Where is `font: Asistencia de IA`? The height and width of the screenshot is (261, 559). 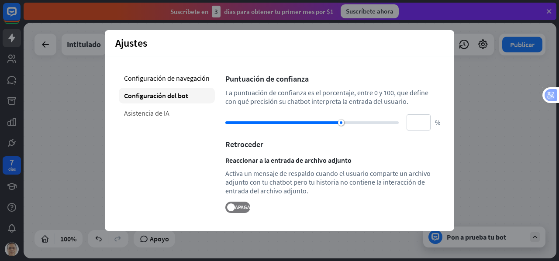 font: Asistencia de IA is located at coordinates (147, 113).